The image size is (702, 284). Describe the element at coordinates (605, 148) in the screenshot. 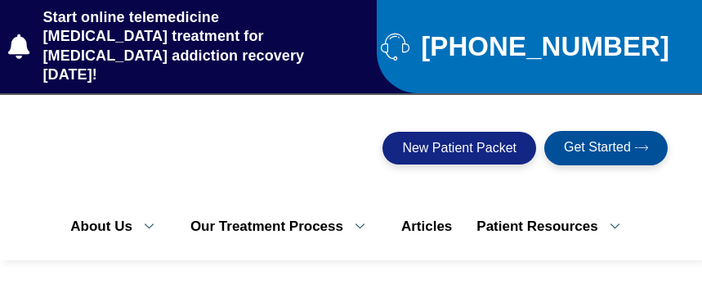

I see `a: Get Started` at that location.